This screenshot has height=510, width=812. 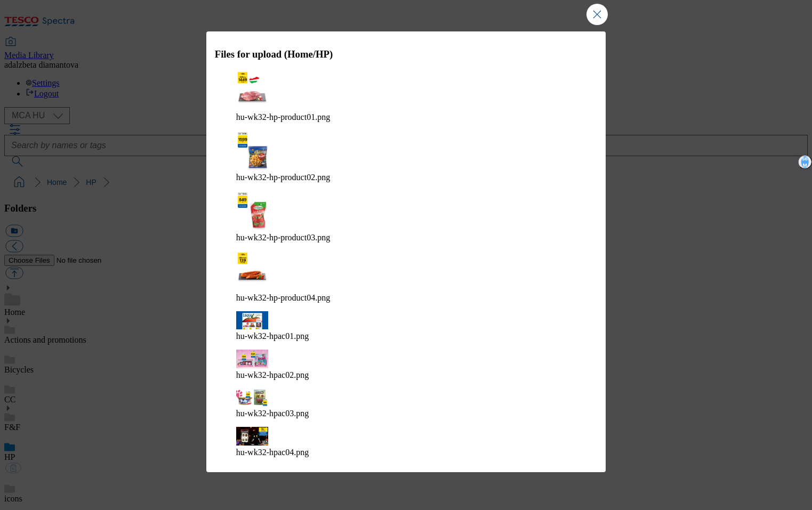 What do you see at coordinates (406, 55) in the screenshot?
I see `h3: Files for upload (Home/HP)` at bounding box center [406, 55].